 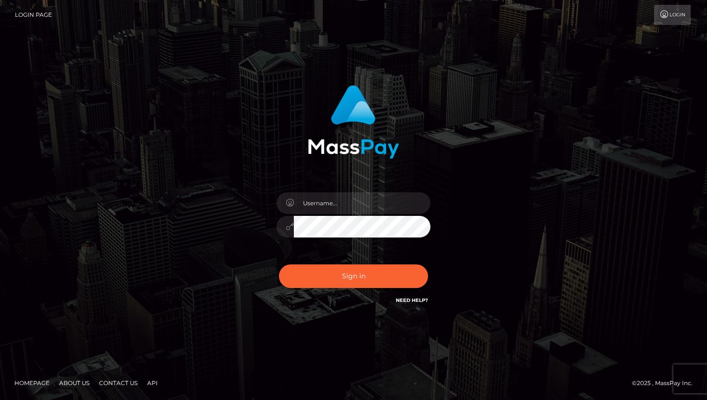 I want to click on a: Login Page, so click(x=33, y=15).